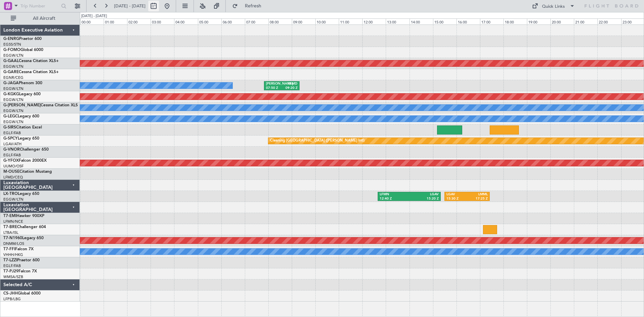 The image size is (644, 317). Describe the element at coordinates (11, 94) in the screenshot. I see `span: G-KGKG` at that location.